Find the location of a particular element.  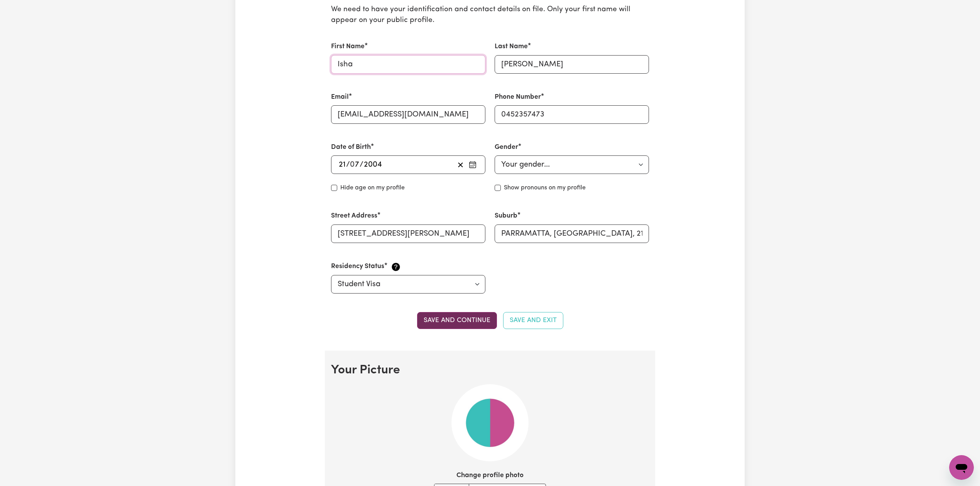

label: Phone Number is located at coordinates (518, 97).